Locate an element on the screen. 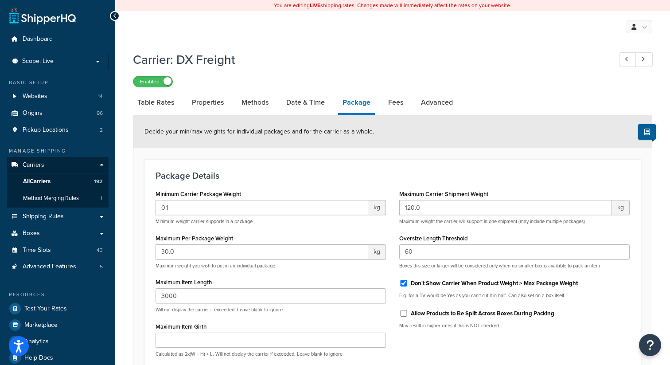  a: Test Your Rates is located at coordinates (58, 308).